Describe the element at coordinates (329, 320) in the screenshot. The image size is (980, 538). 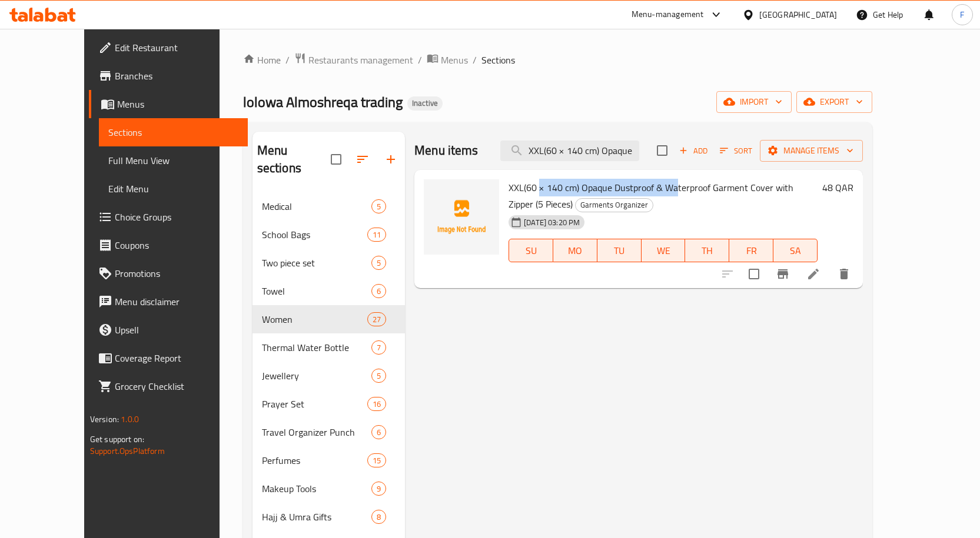
I see `div: Women27` at that location.